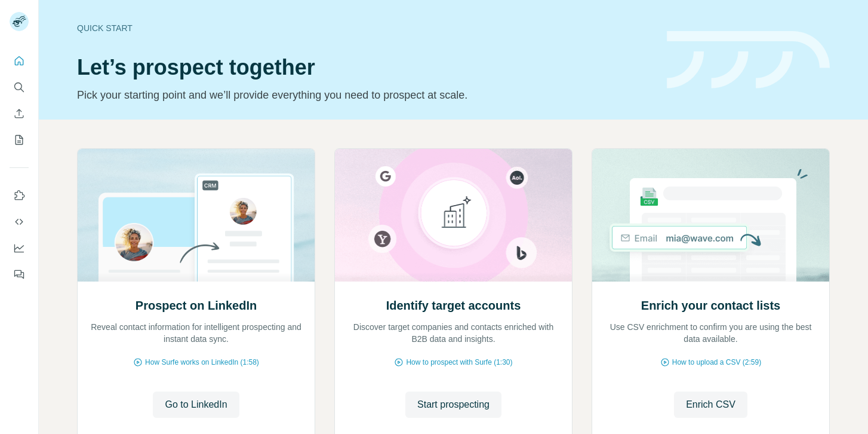 The height and width of the screenshot is (434, 868). Describe the element at coordinates (19, 140) in the screenshot. I see `button: My lists` at that location.